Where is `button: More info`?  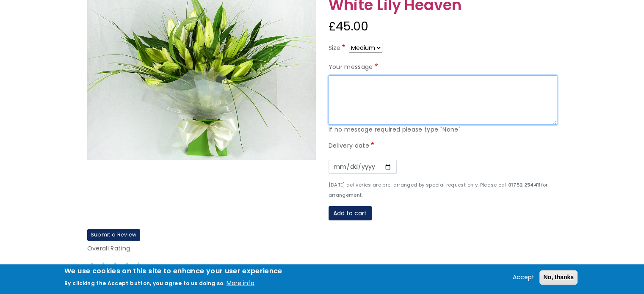
button: More info is located at coordinates (240, 284).